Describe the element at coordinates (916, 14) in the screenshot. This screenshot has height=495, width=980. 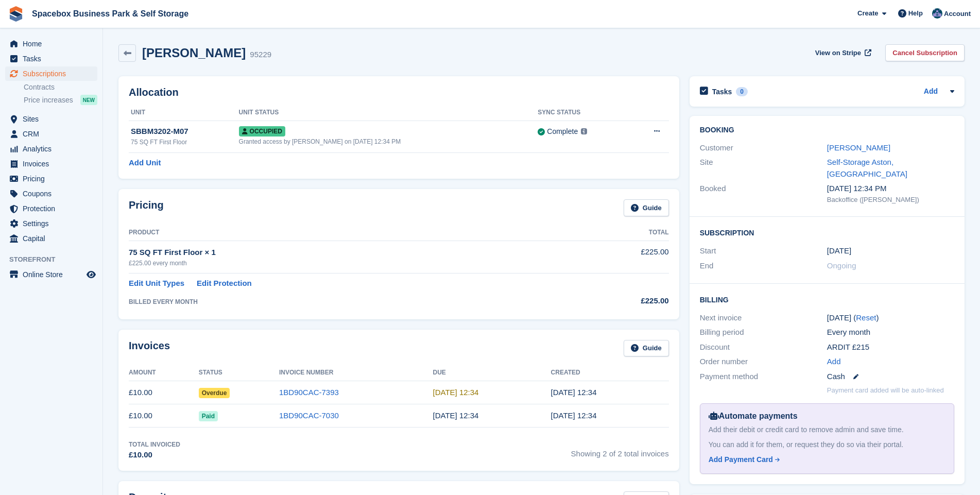
I see `span: Help` at that location.